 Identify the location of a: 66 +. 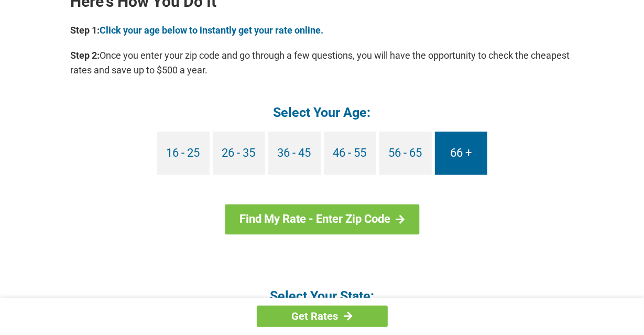
(461, 153).